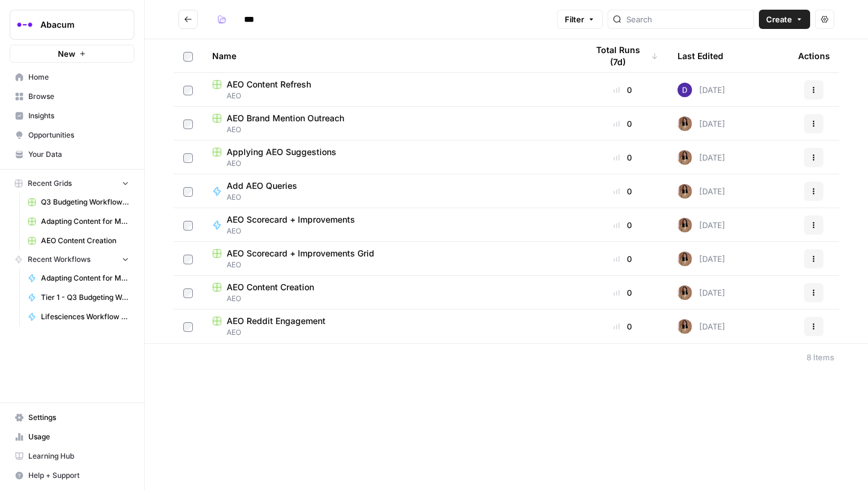 The height and width of the screenshot is (490, 868). What do you see at coordinates (25, 25) in the screenshot?
I see `img: Abacum Logo` at bounding box center [25, 25].